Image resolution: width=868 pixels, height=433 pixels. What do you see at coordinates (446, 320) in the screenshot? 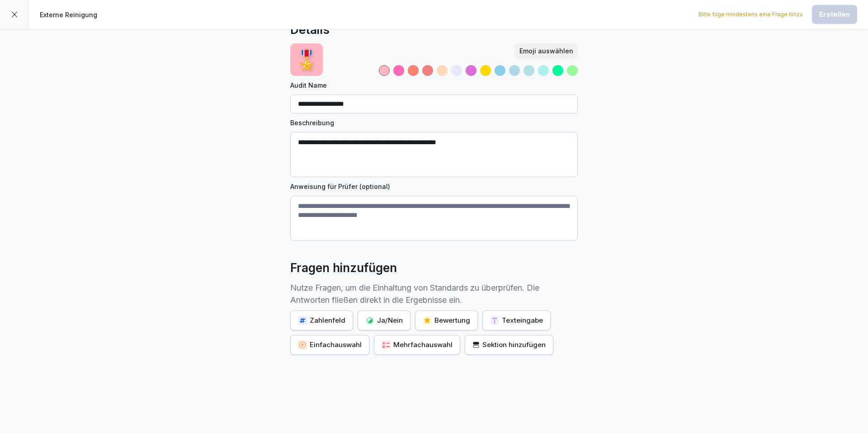
I see `div: Bewertung` at bounding box center [446, 320].